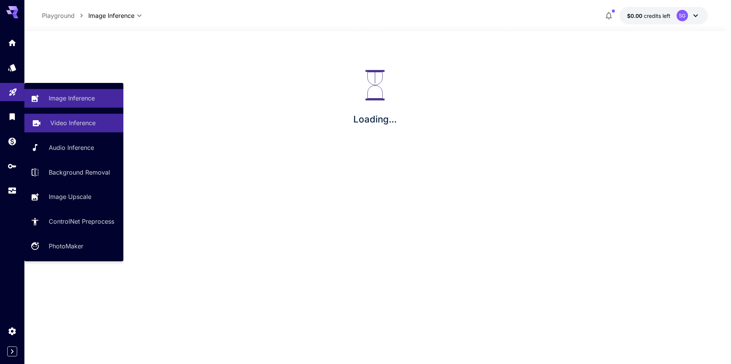 This screenshot has height=364, width=731. Describe the element at coordinates (74, 172) in the screenshot. I see `a: Background Removal` at that location.